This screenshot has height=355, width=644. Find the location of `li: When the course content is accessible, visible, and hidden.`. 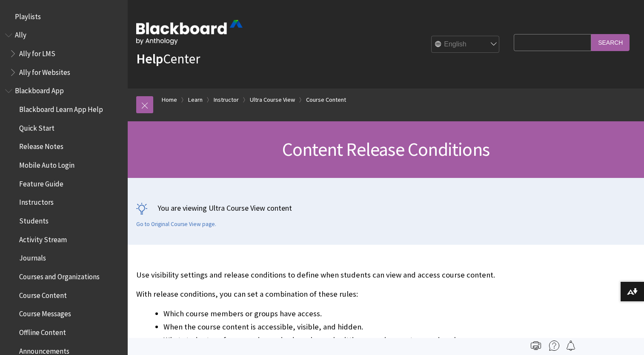

li: When the course content is accessible, visible, and hidden. is located at coordinates (336, 327).